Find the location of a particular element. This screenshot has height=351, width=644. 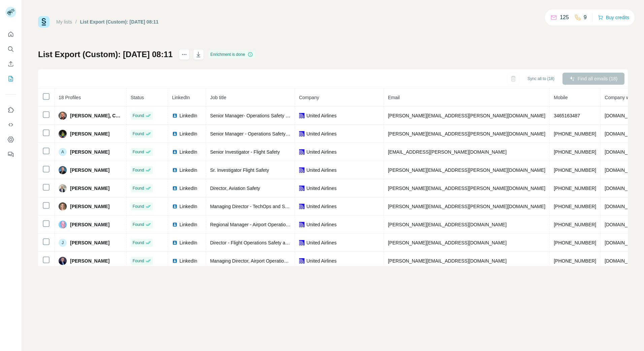

span: Email is located at coordinates (393, 98).